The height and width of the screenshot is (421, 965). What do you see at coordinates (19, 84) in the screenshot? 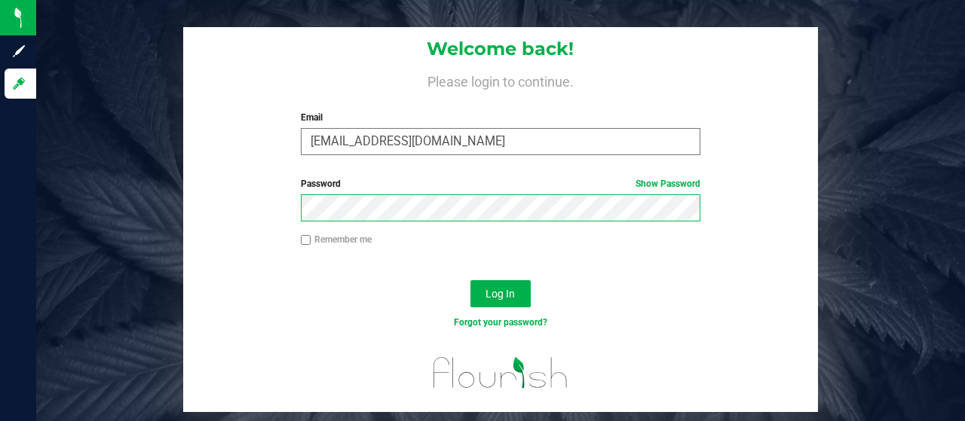
I see `inline-svg: Log in` at bounding box center [19, 84].